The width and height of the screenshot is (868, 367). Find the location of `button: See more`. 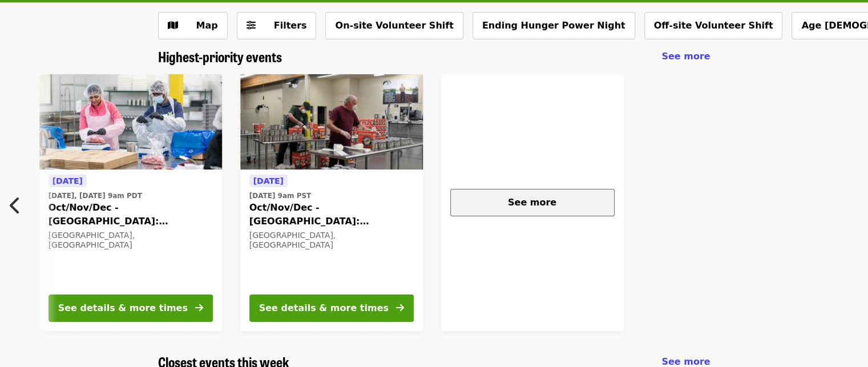

button: See more is located at coordinates (532, 203).